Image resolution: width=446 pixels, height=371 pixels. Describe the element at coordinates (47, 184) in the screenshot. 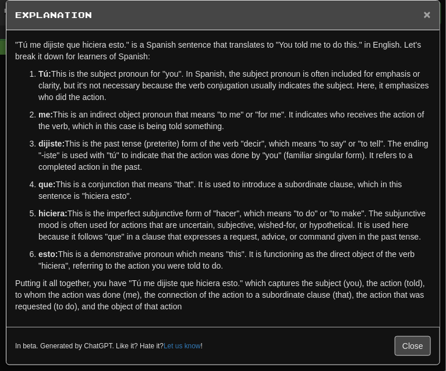

I see `strong: que:` at that location.